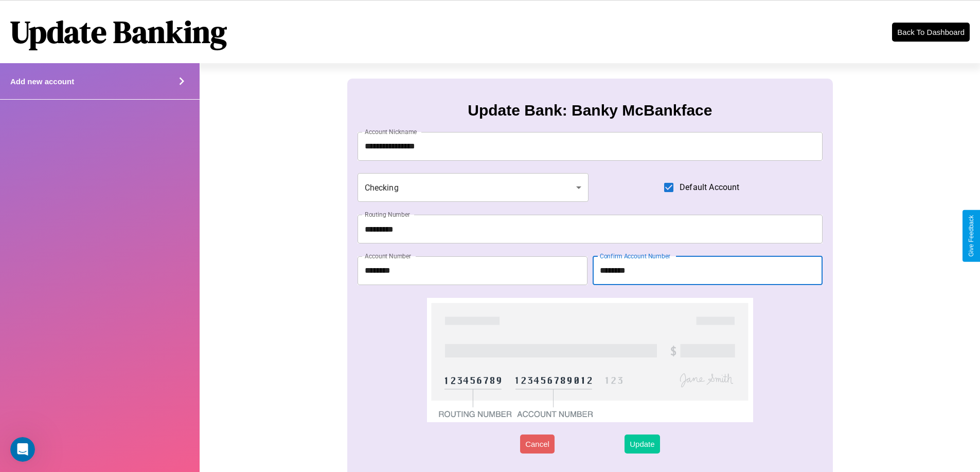  I want to click on span: Default Account, so click(709, 188).